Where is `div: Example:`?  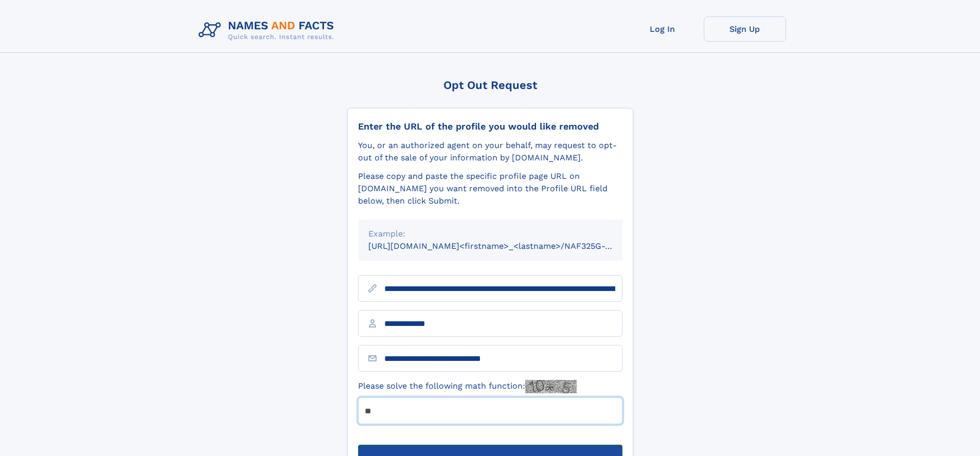
div: Example: is located at coordinates (490, 234).